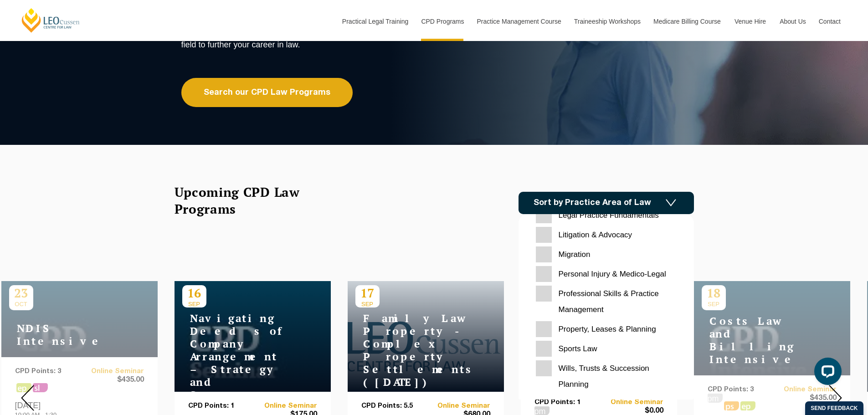  Describe the element at coordinates (606, 235) in the screenshot. I see `label: Litigation & Advocacy` at that location.